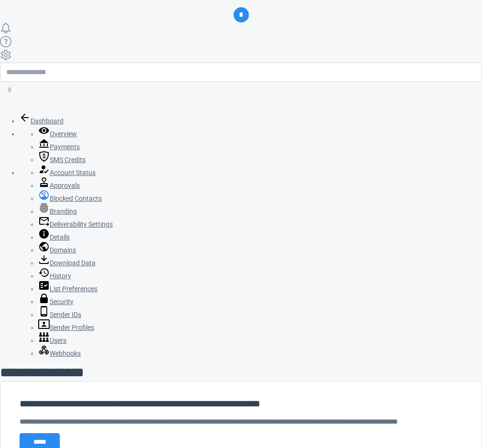  Describe the element at coordinates (61, 302) in the screenshot. I see `span: Security` at that location.